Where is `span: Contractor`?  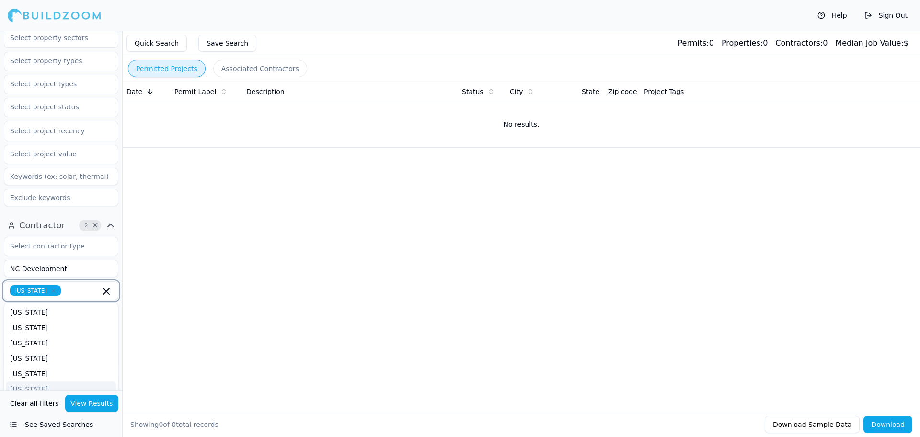 span: Contractor is located at coordinates (42, 225).